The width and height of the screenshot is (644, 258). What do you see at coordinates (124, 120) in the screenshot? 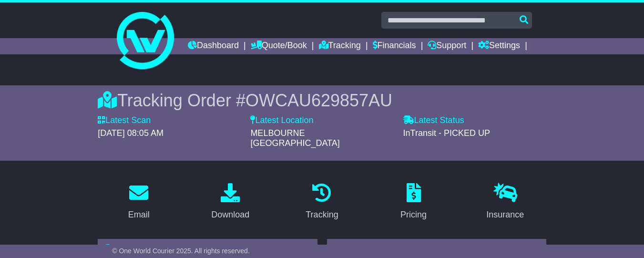
I see `label: Latest Scan` at bounding box center [124, 120].